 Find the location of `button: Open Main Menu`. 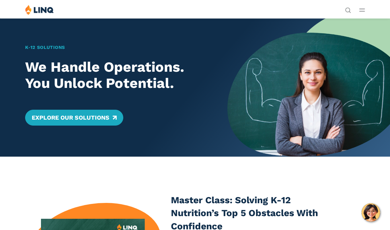

button: Open Main Menu is located at coordinates (362, 10).